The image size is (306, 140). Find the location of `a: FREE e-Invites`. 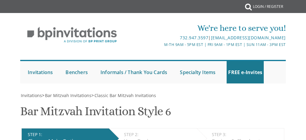

a: FREE e-Invites is located at coordinates (245, 72).